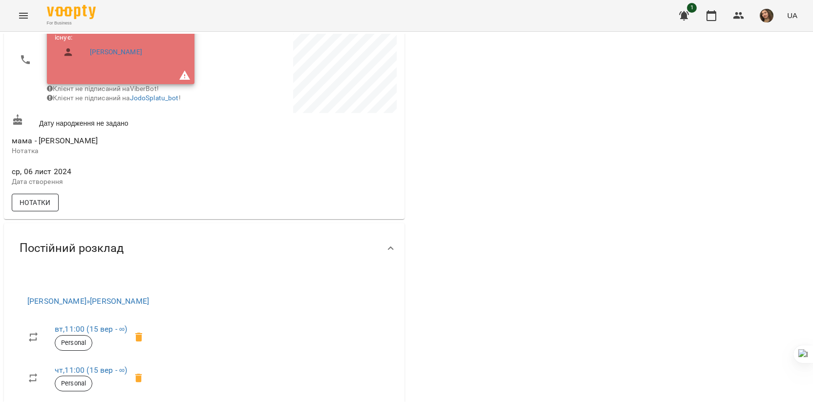 The height and width of the screenshot is (407, 813). What do you see at coordinates (107, 182) in the screenshot?
I see `p: Дата створення` at bounding box center [107, 182].